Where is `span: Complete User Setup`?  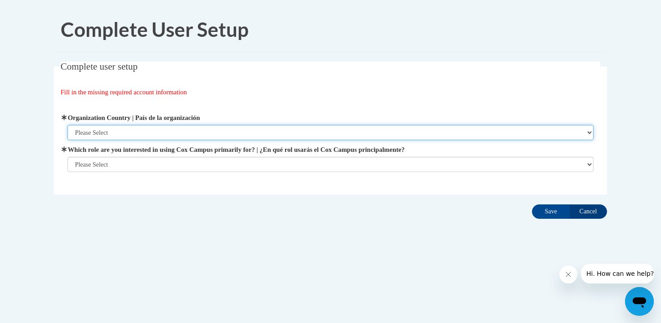 span: Complete User Setup is located at coordinates (155, 29).